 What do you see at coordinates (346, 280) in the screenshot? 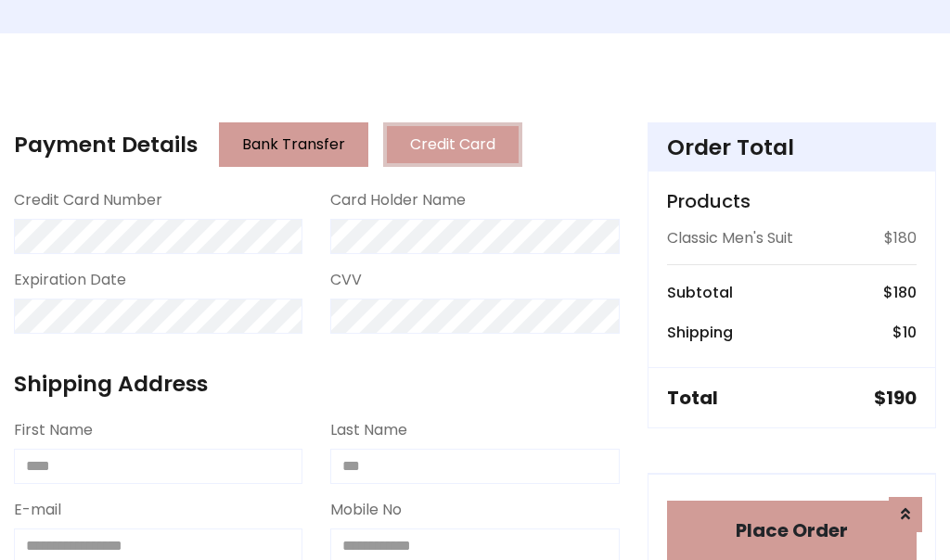
I see `label: CVV` at bounding box center [346, 280].